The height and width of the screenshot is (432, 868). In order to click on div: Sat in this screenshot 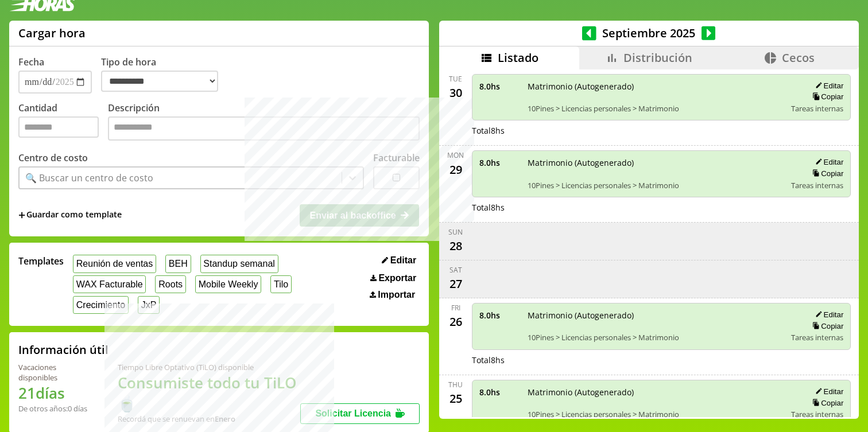, I will do `click(456, 270)`.